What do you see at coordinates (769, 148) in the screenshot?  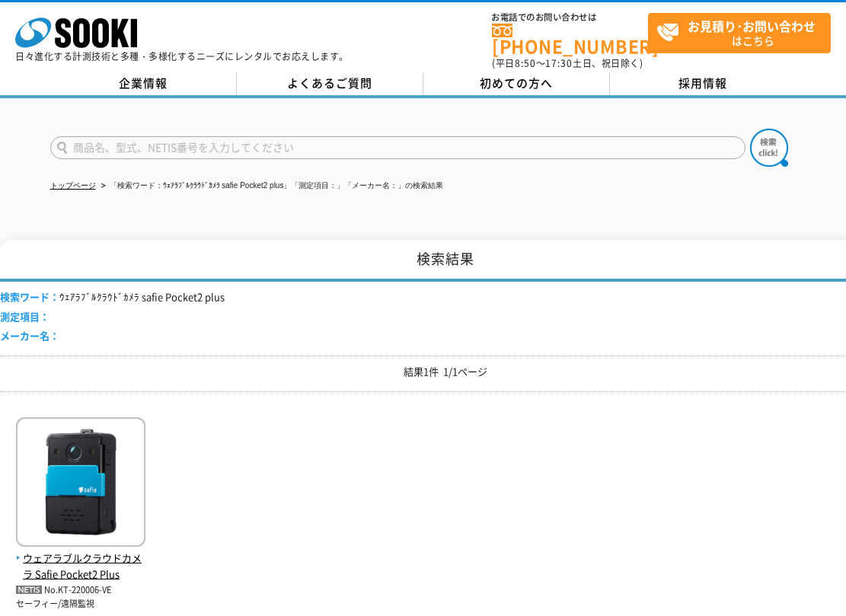 I see `img: btn_search.png` at bounding box center [769, 148].